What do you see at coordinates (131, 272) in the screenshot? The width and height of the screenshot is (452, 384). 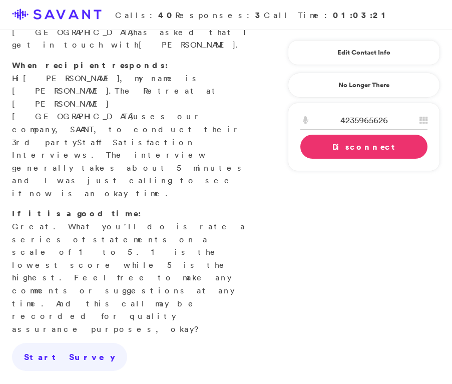 I see `p: Great. What you'll do is rate a series of statements on a scale of 1 to 5. 1 is the lowest score ...` at bounding box center [131, 272].